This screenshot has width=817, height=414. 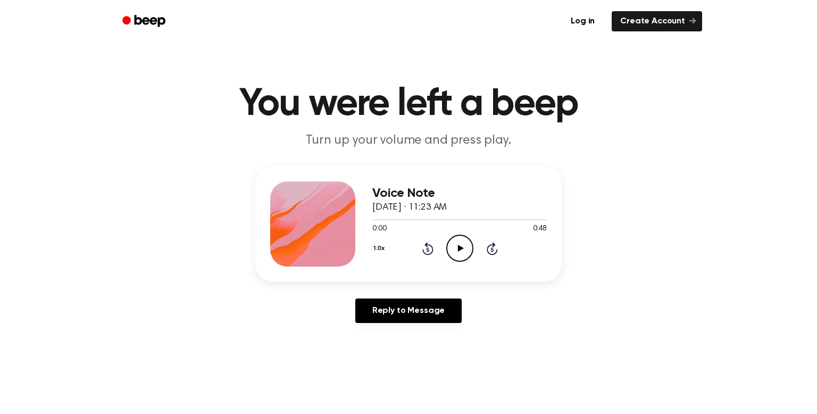 I want to click on button: 1.0x, so click(x=380, y=248).